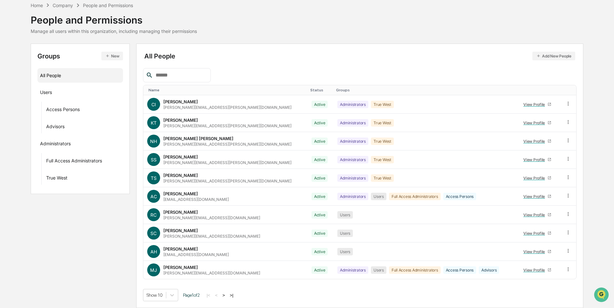 The image size is (614, 308). Describe the element at coordinates (63, 85) in the screenshot. I see `a: 🗄️Attestations` at that location.